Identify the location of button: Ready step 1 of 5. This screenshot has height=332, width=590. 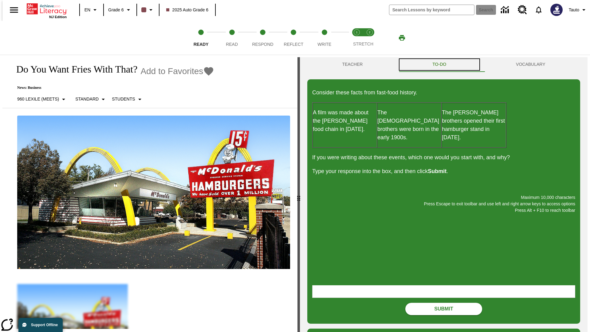
(201, 38).